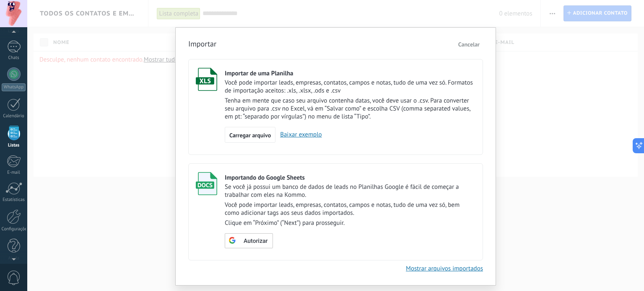 Image resolution: width=644 pixels, height=291 pixels. What do you see at coordinates (350, 87) in the screenshot?
I see `p: Você pode importar leads, empresas, contatos, campos e notas, tudo de uma vez só. Formatos de imp...` at bounding box center [350, 87].